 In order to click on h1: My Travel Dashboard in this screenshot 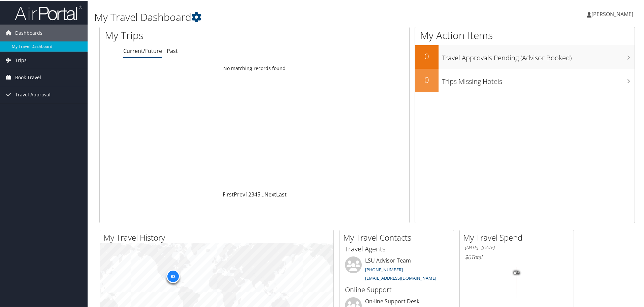, I will do `click(276, 16)`.